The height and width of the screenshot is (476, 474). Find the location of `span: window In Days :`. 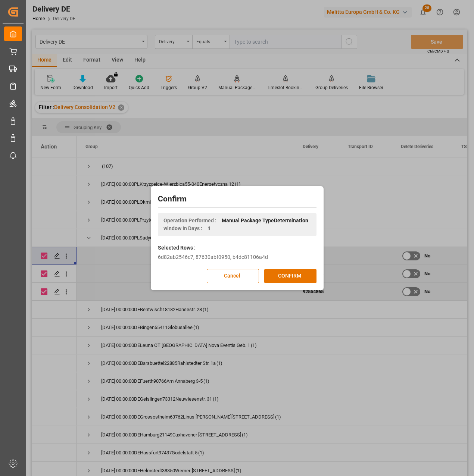

span: window In Days : is located at coordinates (183, 228).